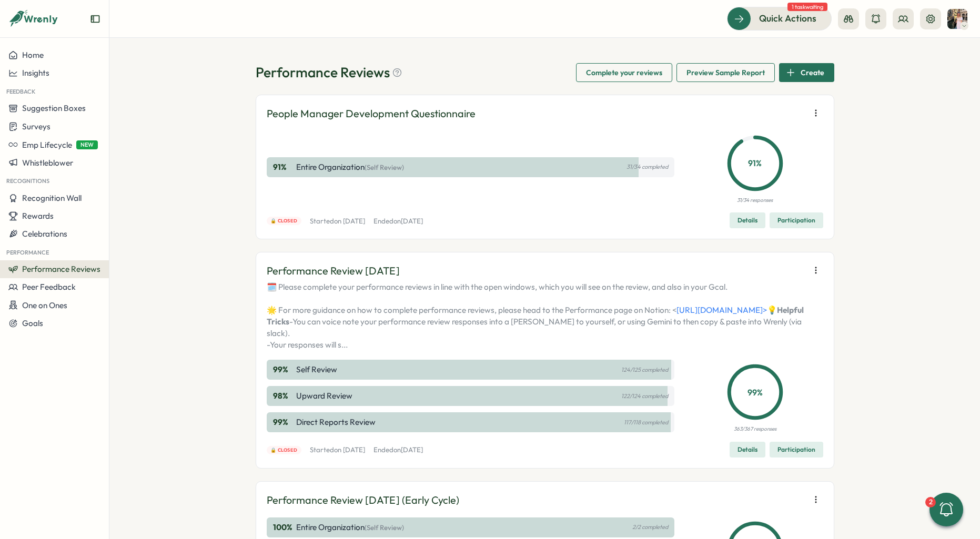 This screenshot has width=980, height=539. What do you see at coordinates (283, 396) in the screenshot?
I see `p: 98 %` at bounding box center [283, 396].